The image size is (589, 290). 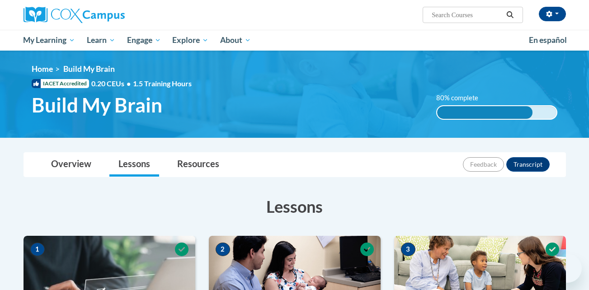 What do you see at coordinates (510, 15) in the screenshot?
I see `button: Search` at bounding box center [510, 15].